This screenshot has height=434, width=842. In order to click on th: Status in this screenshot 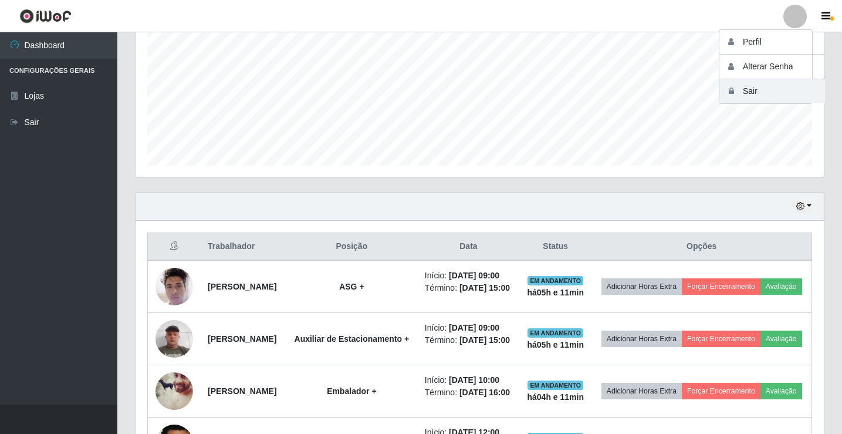, I will do `click(555, 246)`.